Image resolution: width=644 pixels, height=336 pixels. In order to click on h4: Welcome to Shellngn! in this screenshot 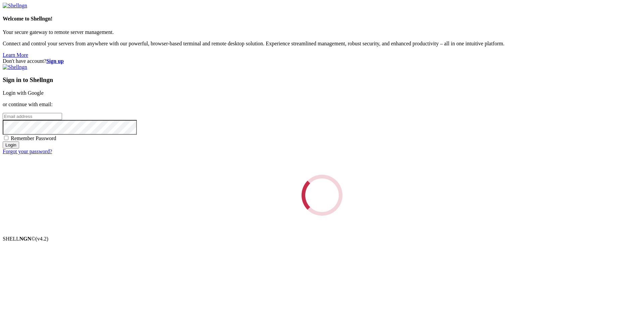, I will do `click(322, 19)`.